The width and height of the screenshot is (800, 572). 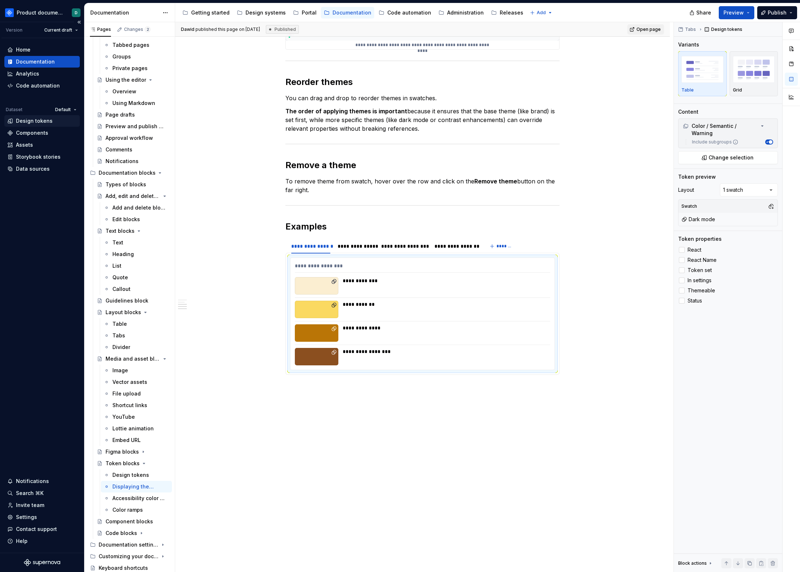 What do you see at coordinates (42, 562) in the screenshot?
I see `svg: Supernova Logo` at bounding box center [42, 562].